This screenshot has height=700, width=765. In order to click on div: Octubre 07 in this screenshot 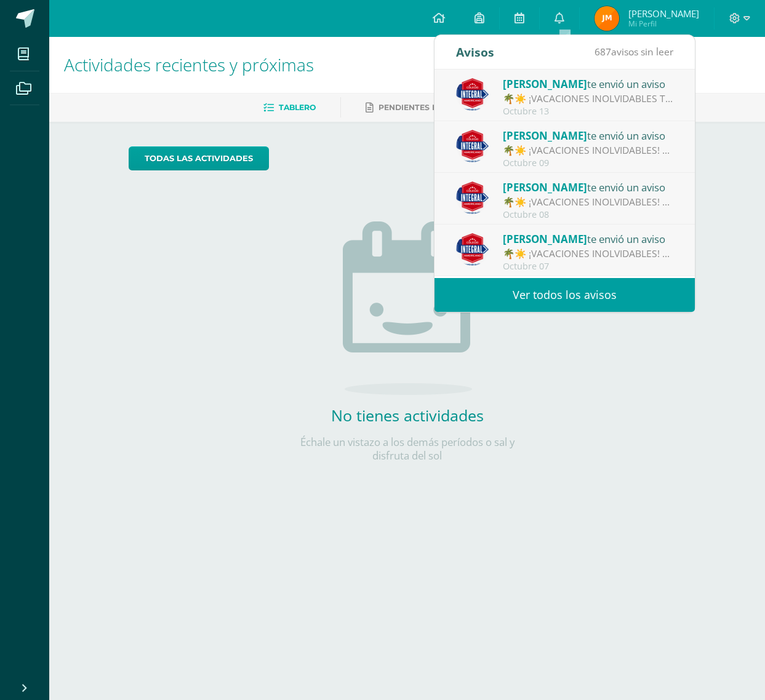, I will do `click(589, 266)`.